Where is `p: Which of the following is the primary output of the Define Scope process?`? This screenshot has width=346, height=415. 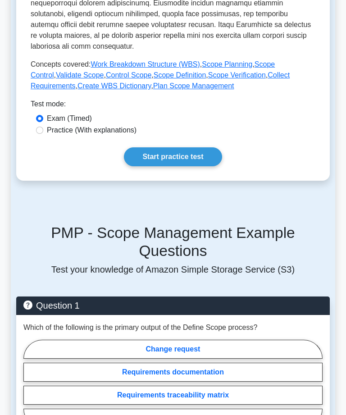 p: Which of the following is the primary output of the Define Scope process? is located at coordinates (140, 327).